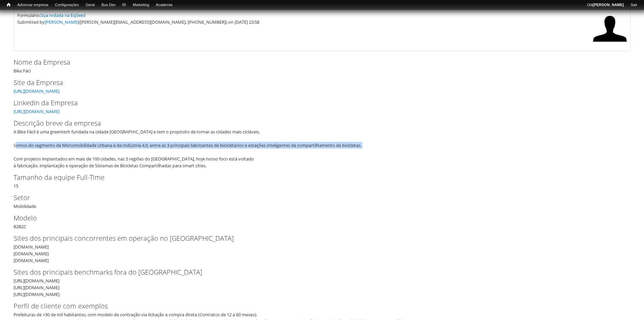  I want to click on a: Academia, so click(164, 5).